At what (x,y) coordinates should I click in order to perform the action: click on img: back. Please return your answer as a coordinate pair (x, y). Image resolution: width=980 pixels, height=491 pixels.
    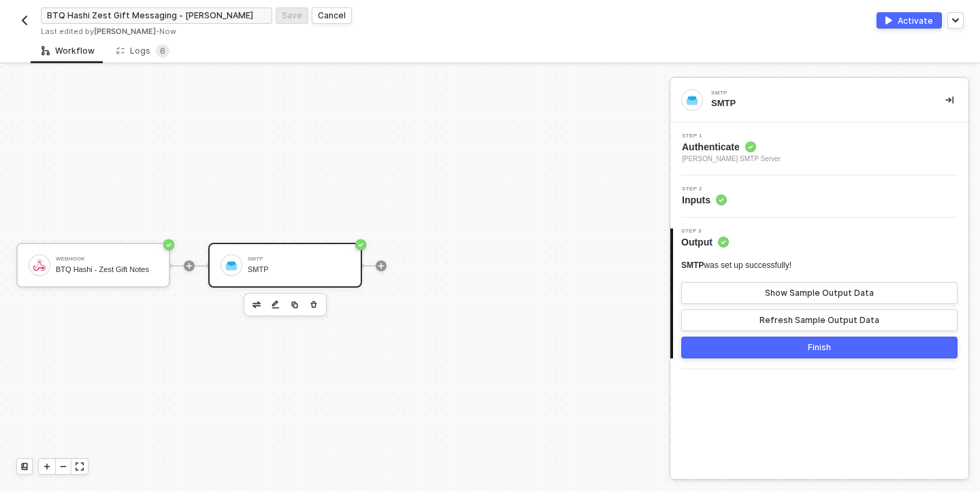
    Looking at the image, I should click on (25, 20).